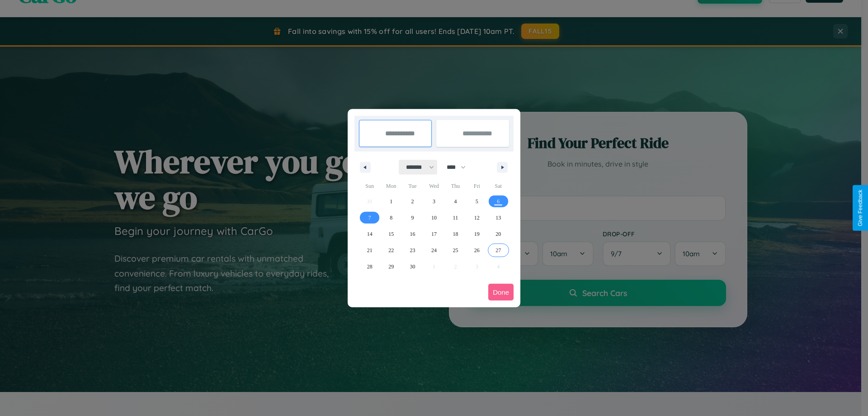  I want to click on span: 23, so click(413, 250).